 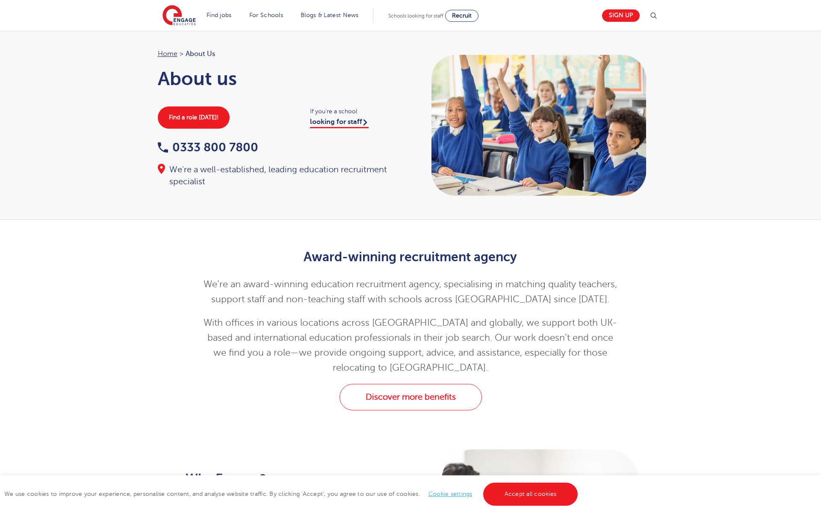 What do you see at coordinates (330, 15) in the screenshot?
I see `a: Blogs & Latest News` at bounding box center [330, 15].